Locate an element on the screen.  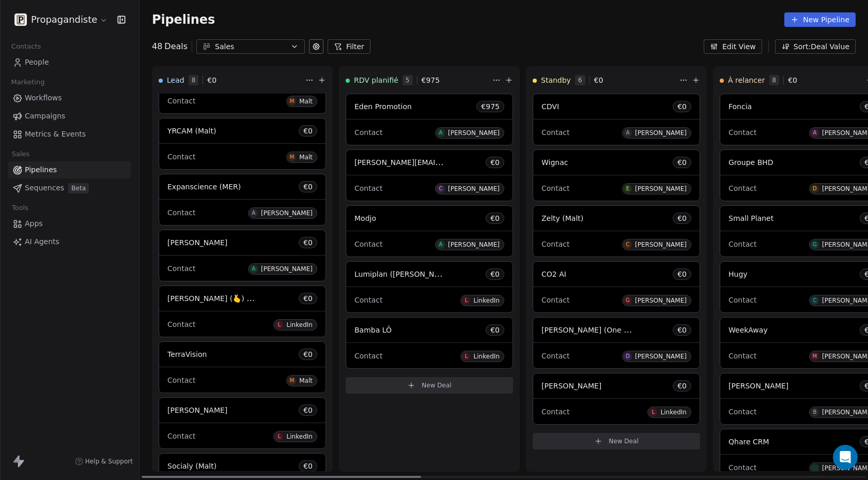
span: 6 is located at coordinates (580, 80).